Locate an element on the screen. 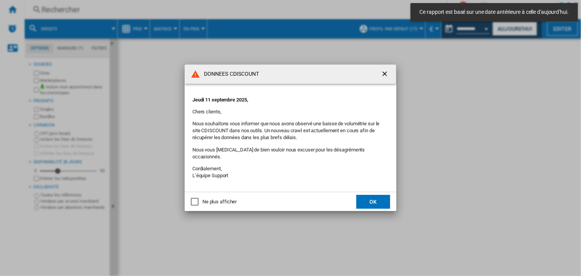  button: OK is located at coordinates (373, 202).